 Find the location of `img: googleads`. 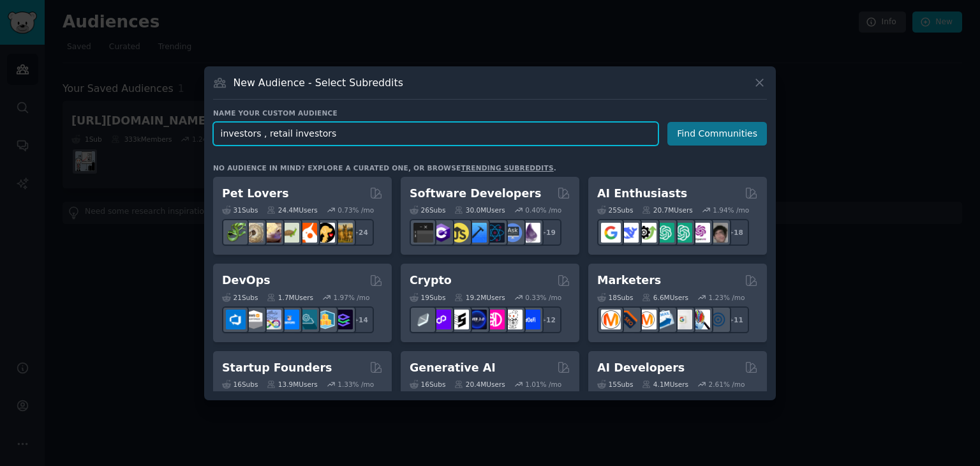

img: googleads is located at coordinates (682, 319).